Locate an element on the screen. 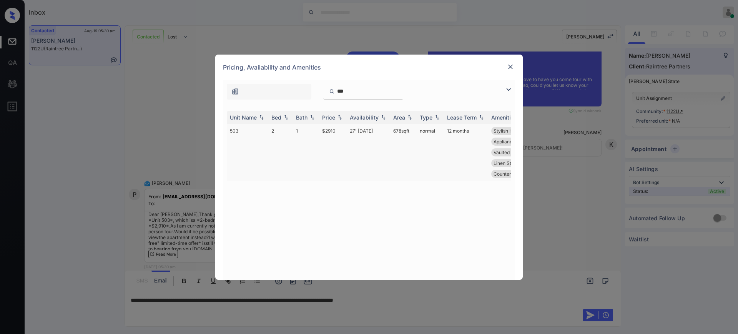 The height and width of the screenshot is (334, 738). div: Pricing, Availability and Amenities is located at coordinates (369, 67).